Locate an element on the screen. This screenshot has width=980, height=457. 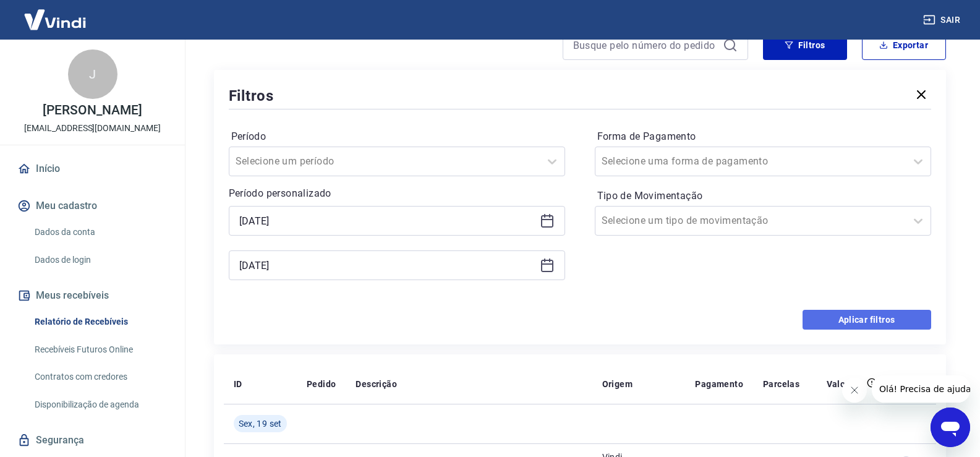
button: Meu cadastro is located at coordinates (92, 206).